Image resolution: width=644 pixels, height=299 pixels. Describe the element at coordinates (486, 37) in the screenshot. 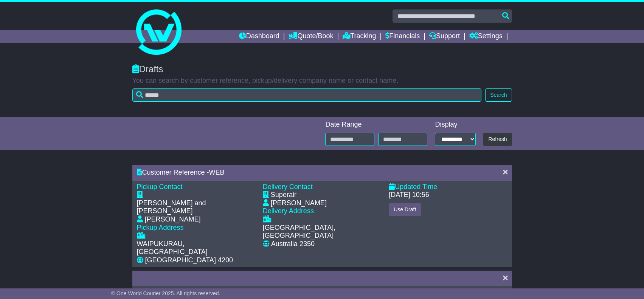

I see `a: Settings` at that location.